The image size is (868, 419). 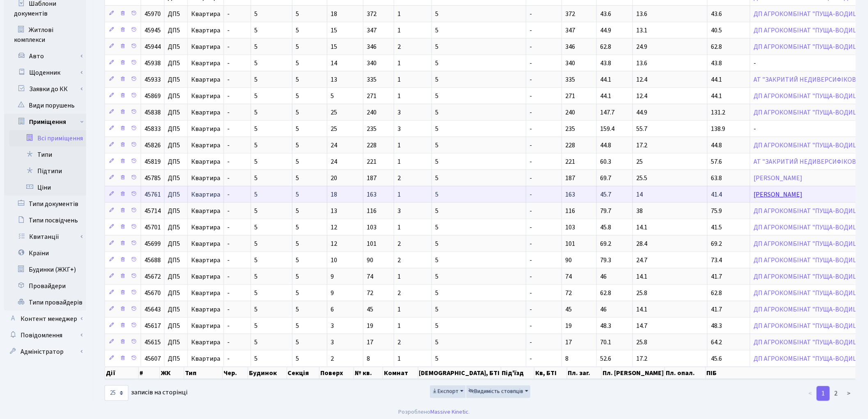 What do you see at coordinates (717, 31) in the screenshot?
I see `span: 40.5` at bounding box center [717, 31].